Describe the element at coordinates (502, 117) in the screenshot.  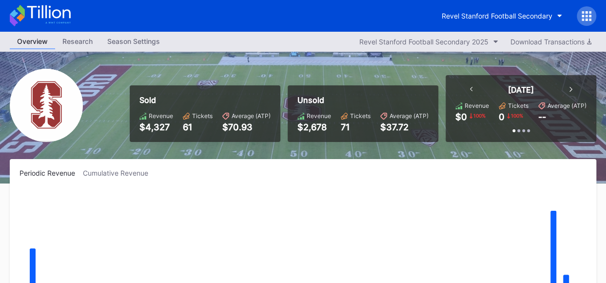
I see `div: 0` at that location.